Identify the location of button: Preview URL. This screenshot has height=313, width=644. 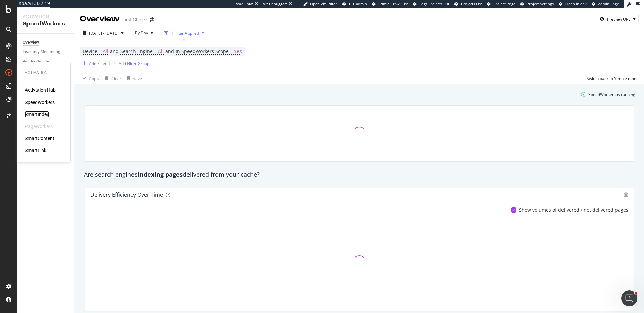
(618, 19).